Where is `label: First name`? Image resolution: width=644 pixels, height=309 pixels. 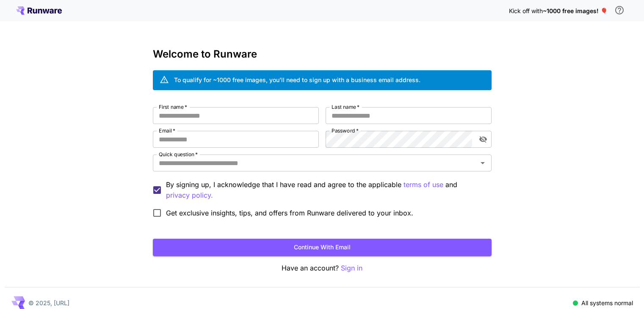 label: First name is located at coordinates (173, 107).